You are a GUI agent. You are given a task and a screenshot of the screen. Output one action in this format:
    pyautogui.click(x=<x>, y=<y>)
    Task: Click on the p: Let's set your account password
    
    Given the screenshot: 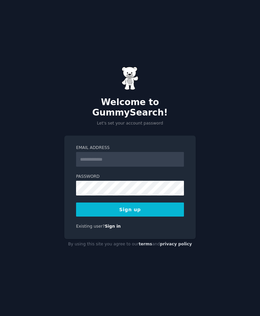 What is the action you would take?
    pyautogui.click(x=130, y=124)
    